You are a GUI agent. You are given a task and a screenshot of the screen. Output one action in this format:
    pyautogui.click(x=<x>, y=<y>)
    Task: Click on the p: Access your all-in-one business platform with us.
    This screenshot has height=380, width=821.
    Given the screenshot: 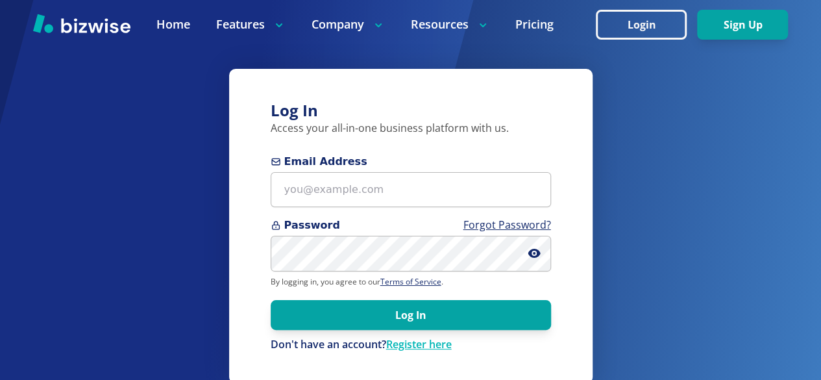 What is the action you would take?
    pyautogui.click(x=411, y=128)
    